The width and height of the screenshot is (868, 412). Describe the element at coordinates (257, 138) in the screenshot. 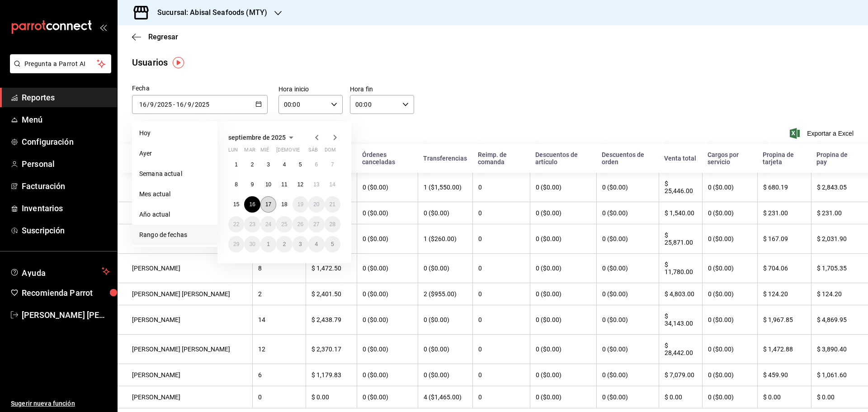

I see `span: septiembre de 2025` at that location.